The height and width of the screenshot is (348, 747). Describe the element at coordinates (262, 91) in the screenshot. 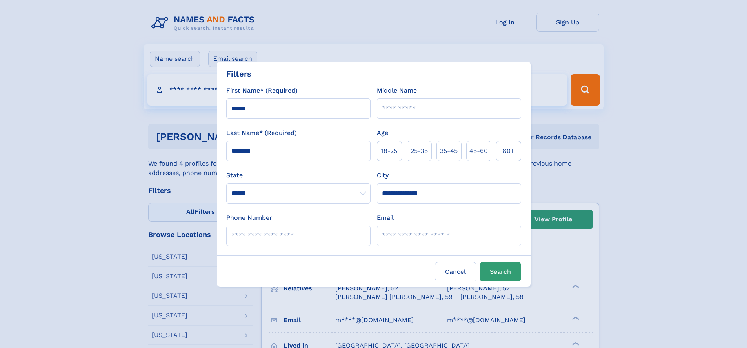

I see `label: First Name* (Required)` at that location.